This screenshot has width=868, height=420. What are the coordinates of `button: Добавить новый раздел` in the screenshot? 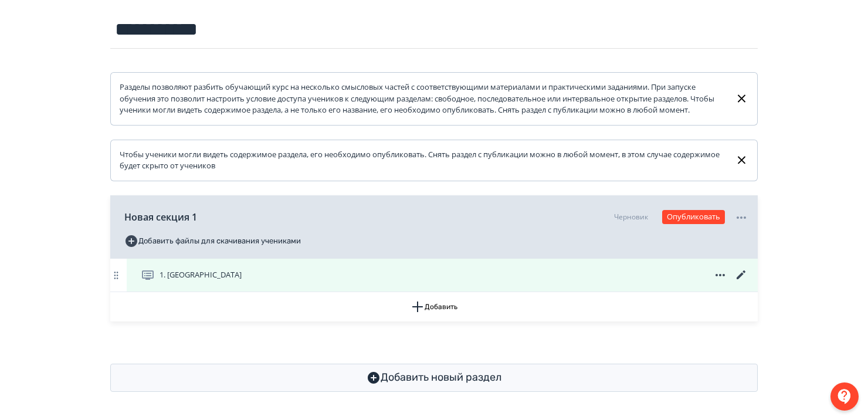 It's located at (434, 377).